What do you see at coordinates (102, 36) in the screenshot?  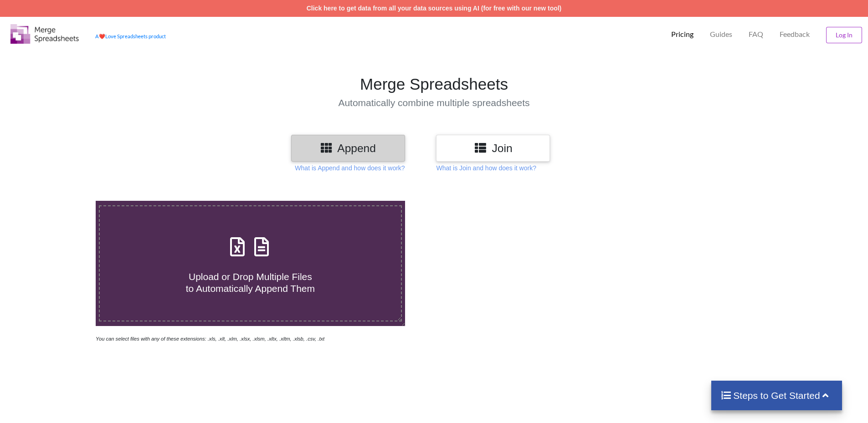 I see `span: heart` at bounding box center [102, 36].